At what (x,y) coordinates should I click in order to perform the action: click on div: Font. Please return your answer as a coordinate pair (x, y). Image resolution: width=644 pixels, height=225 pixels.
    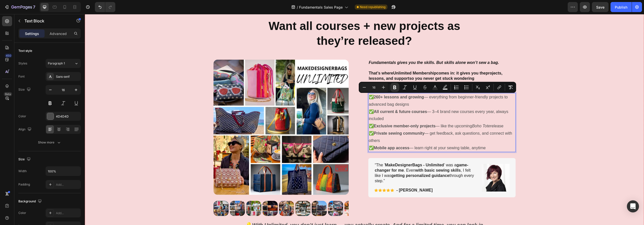
    Looking at the image, I should click on (21, 76).